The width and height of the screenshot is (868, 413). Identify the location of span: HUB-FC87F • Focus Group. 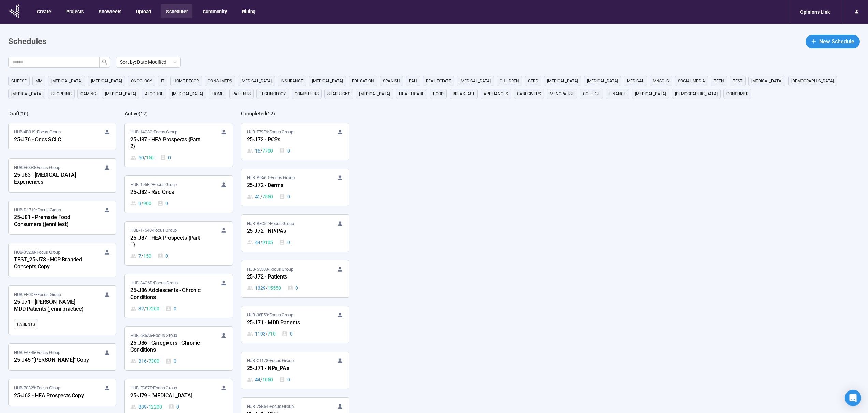
(153, 388).